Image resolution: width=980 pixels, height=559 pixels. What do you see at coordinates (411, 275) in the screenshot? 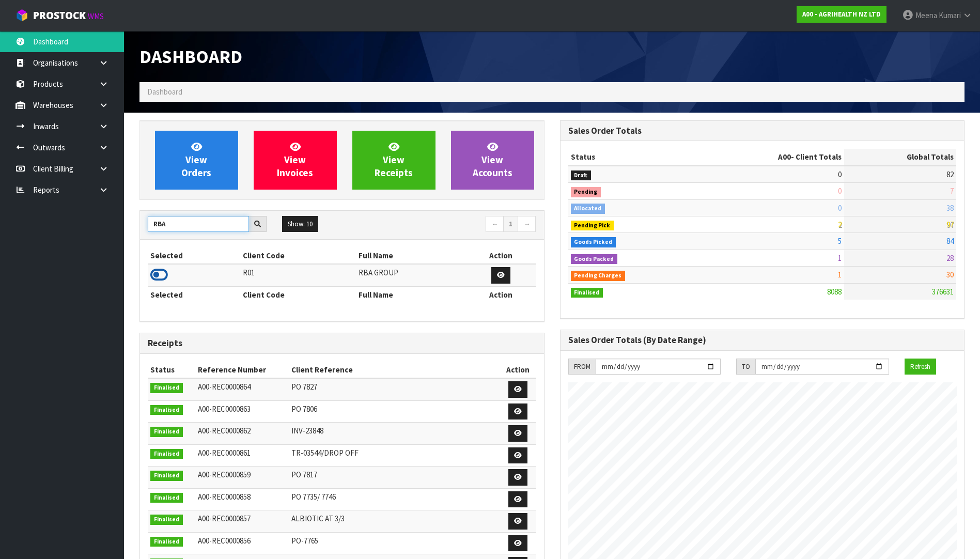
I see `td: RBA GROUP` at bounding box center [411, 275].